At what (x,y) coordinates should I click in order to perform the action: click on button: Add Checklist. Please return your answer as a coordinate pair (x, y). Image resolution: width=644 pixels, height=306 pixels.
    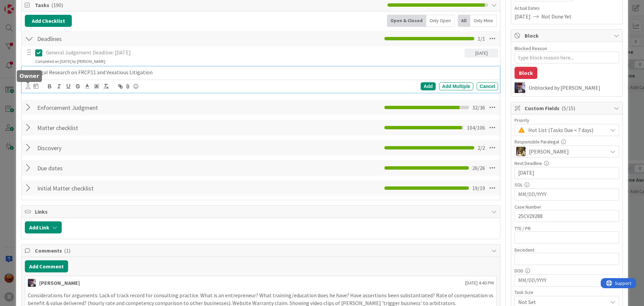
    Looking at the image, I should click on (49, 21).